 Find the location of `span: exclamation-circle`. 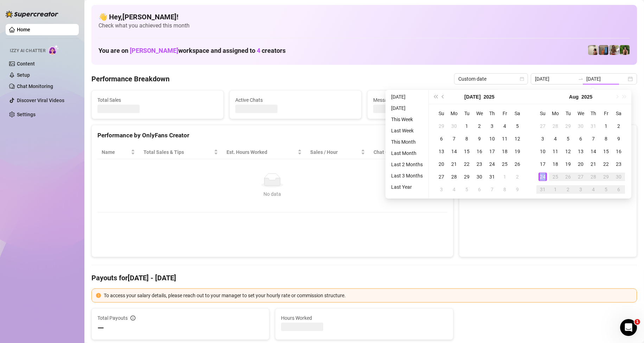

span: exclamation-circle is located at coordinates (98, 296).